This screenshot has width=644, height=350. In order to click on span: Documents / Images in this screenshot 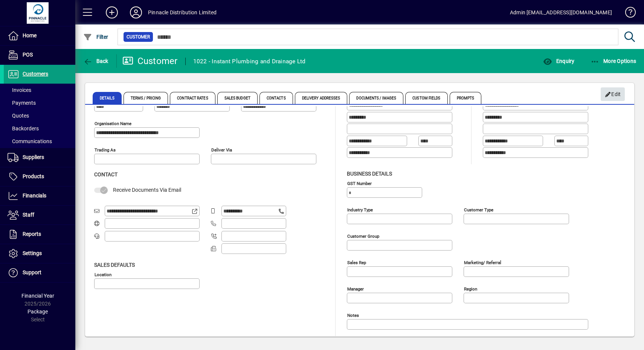, I will do `click(376, 98)`.